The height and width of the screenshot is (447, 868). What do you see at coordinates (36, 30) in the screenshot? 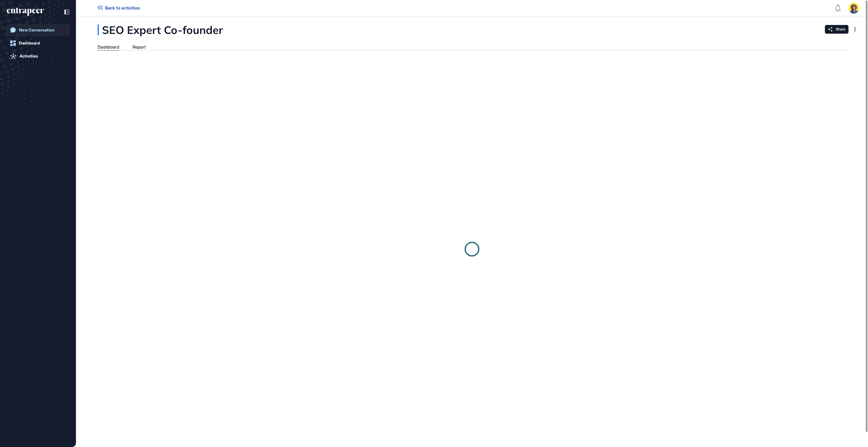
I see `div: New Conversation` at bounding box center [36, 30].